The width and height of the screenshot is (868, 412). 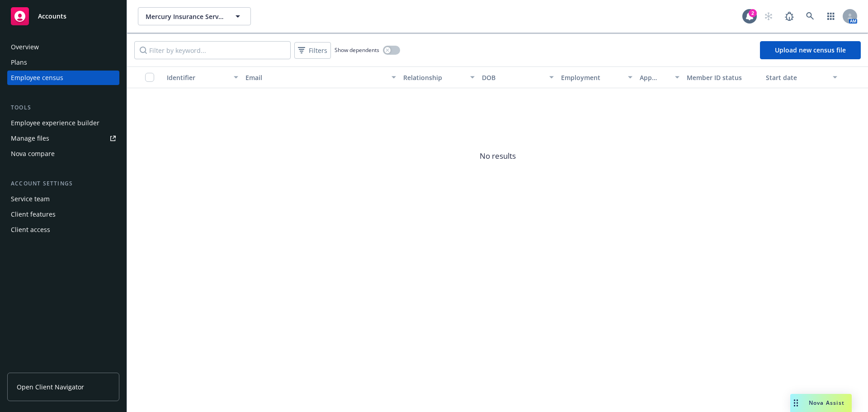 I want to click on a: Client features, so click(x=64, y=215).